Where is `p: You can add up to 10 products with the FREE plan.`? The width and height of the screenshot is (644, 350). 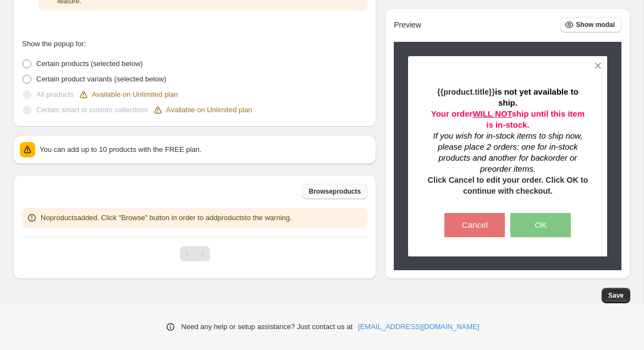 p: You can add up to 10 products with the FREE plan. is located at coordinates (205, 150).